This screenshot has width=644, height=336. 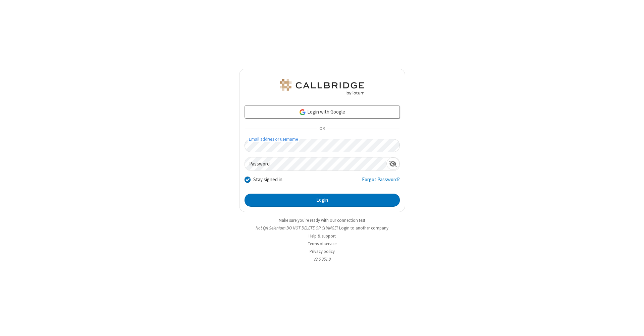 I want to click on a: Login with Google, so click(x=322, y=112).